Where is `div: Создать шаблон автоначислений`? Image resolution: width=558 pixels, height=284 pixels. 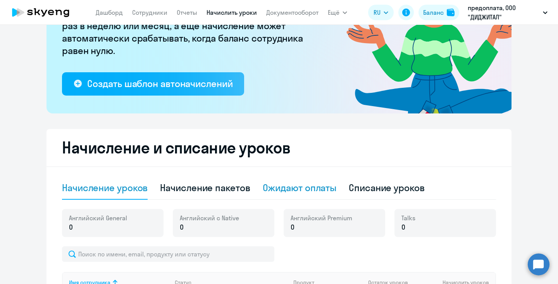 div: Создать шаблон автоначислений is located at coordinates (160, 83).